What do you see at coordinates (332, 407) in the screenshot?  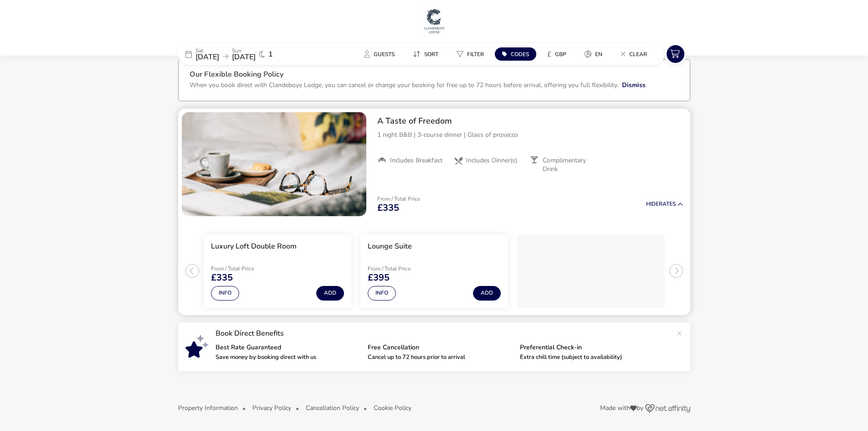 I see `button: Cancellation Policy` at bounding box center [332, 407].